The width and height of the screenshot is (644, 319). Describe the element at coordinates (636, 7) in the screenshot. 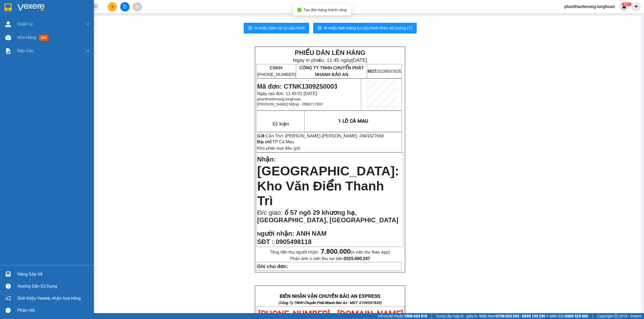

I see `button: caret-down` at that location.